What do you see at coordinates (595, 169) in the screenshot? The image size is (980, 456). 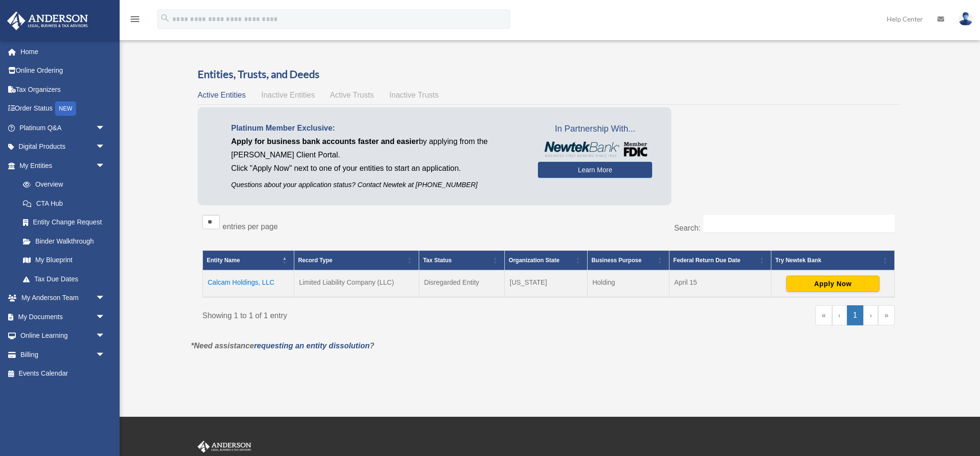 I see `a: Learn More` at bounding box center [595, 169].